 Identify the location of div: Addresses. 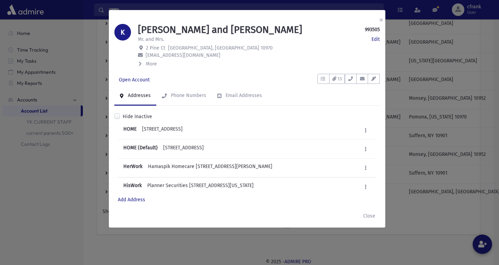
(139, 95).